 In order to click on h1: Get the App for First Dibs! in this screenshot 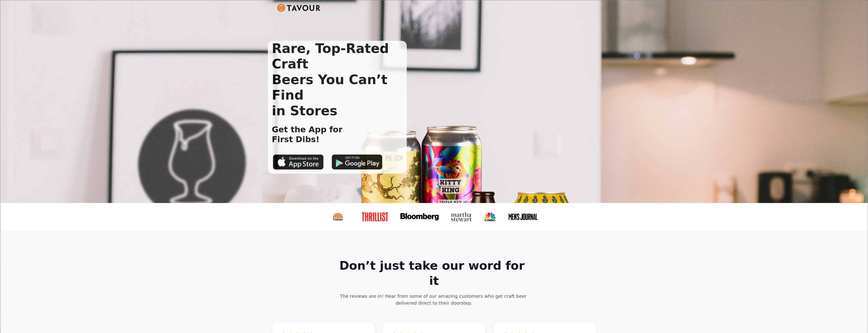, I will do `click(305, 134)`.